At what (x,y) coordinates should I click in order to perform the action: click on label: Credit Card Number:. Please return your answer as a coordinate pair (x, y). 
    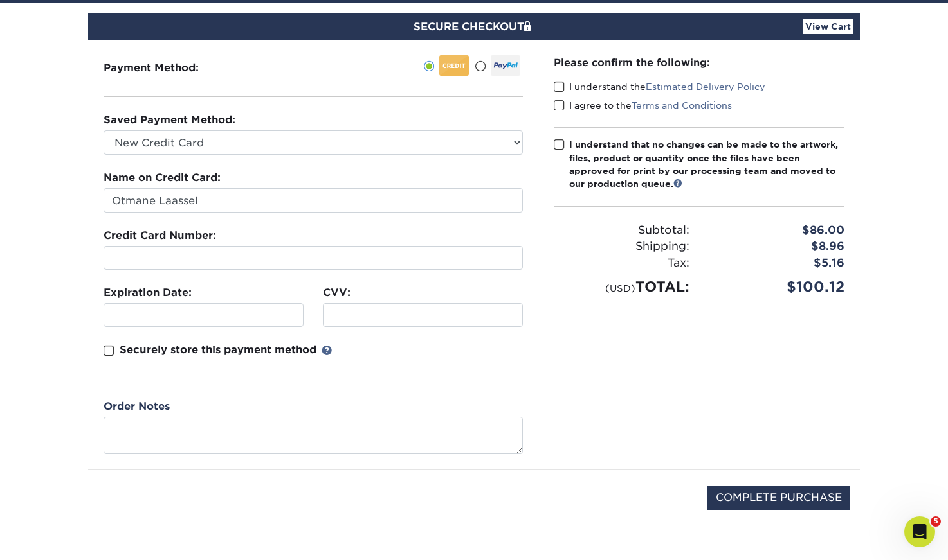
    Looking at the image, I should click on (159, 235).